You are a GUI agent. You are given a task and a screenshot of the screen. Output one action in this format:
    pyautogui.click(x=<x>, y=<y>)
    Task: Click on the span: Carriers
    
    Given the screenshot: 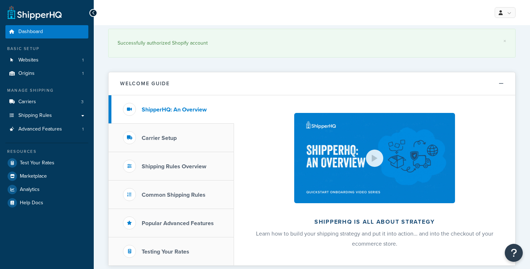 What is the action you would take?
    pyautogui.click(x=27, y=102)
    